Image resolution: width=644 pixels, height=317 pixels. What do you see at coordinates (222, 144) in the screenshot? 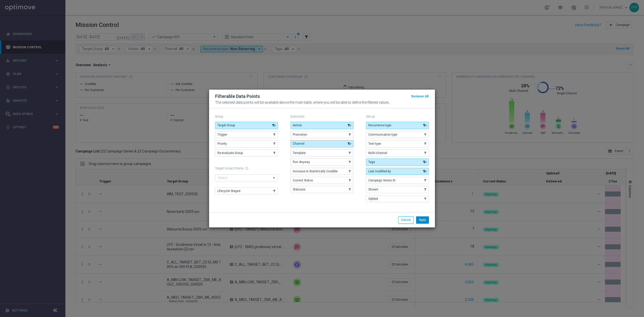
I see `span: Priority` at bounding box center [222, 144].